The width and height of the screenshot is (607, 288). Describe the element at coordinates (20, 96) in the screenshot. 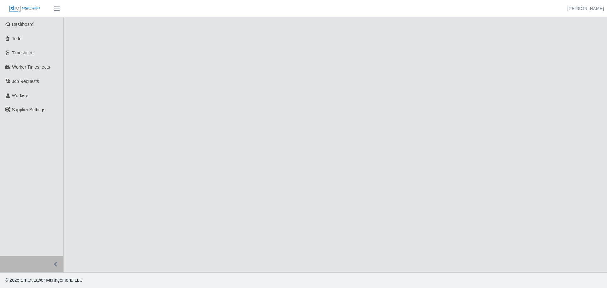

I see `span: Workers` at that location.